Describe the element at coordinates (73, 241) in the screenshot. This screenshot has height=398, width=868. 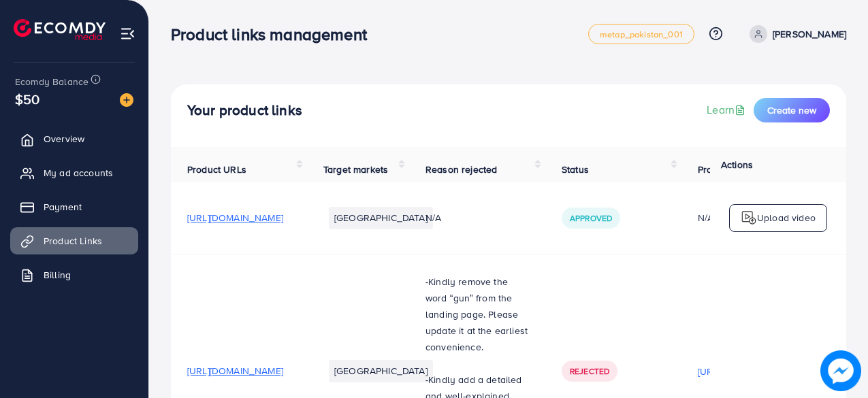
I see `span: Product Links` at that location.